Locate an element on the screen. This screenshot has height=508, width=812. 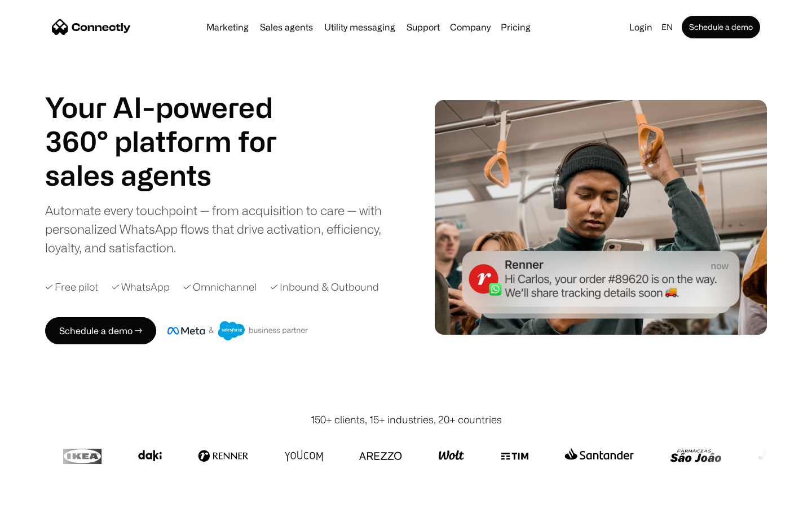
h1: sales agents is located at coordinates (175, 175).